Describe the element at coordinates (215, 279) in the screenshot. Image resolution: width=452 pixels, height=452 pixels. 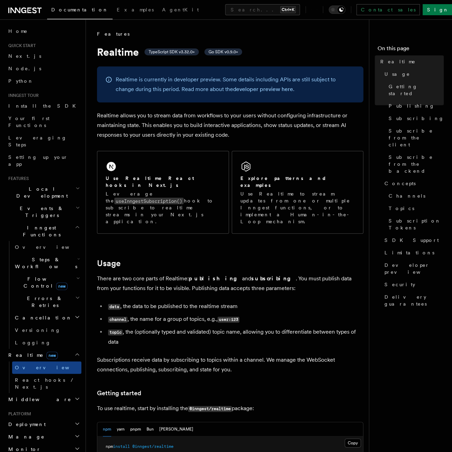
I see `strong: publishing` at that location.